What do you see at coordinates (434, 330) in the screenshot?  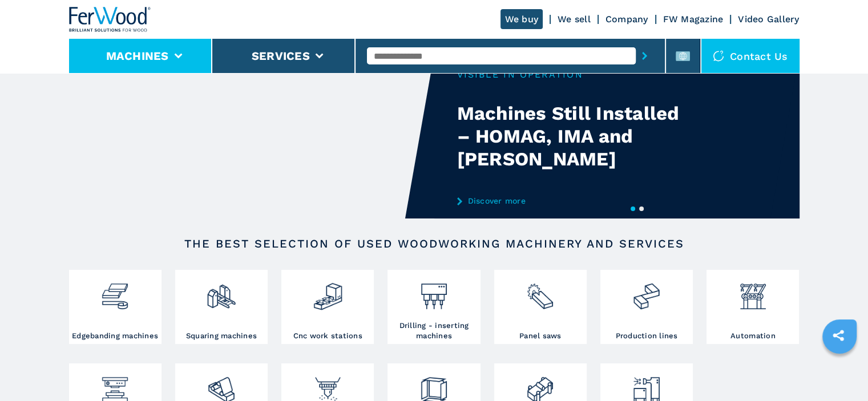 I see `h3: Drilling - inserting machines` at bounding box center [434, 330].